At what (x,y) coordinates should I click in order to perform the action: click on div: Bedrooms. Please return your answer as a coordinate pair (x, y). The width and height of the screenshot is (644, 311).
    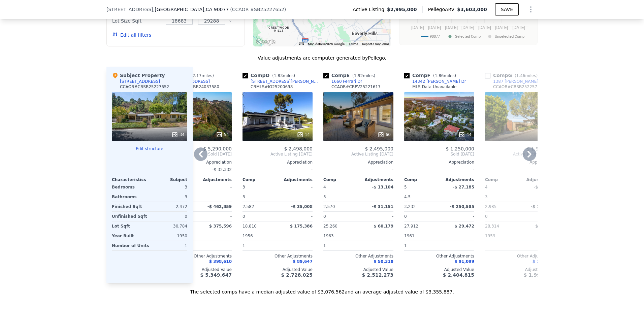
    Looking at the image, I should click on (130, 187).